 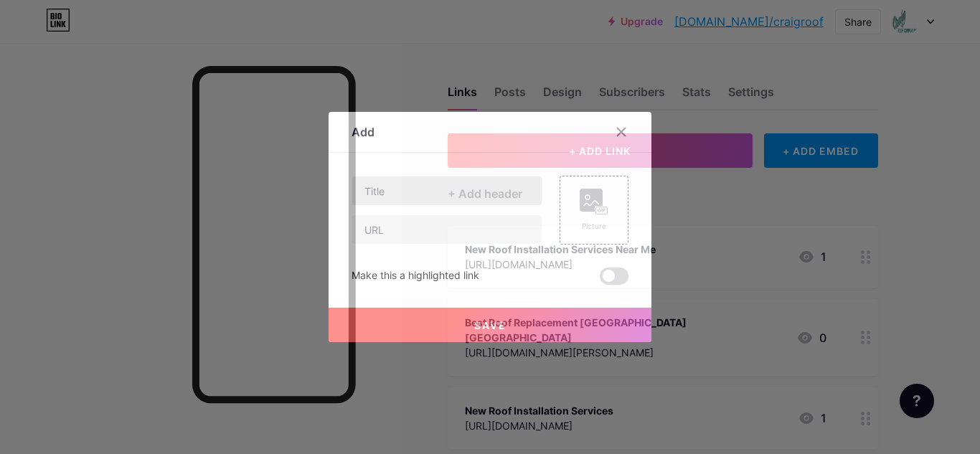 What do you see at coordinates (363, 132) in the screenshot?
I see `div: Add` at bounding box center [363, 132].